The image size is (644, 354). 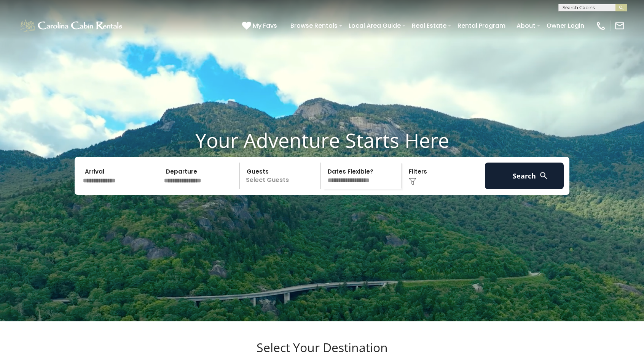 I want to click on a: Owner Login, so click(x=565, y=25).